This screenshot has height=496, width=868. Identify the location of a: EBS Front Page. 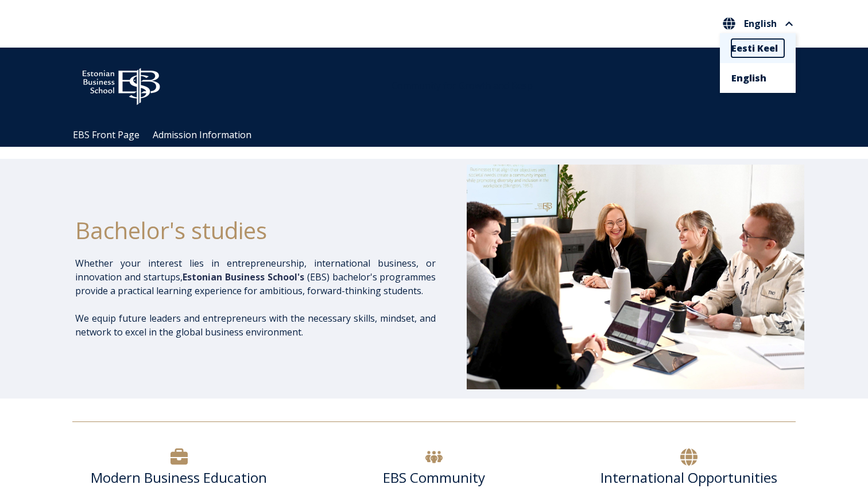
(106, 135).